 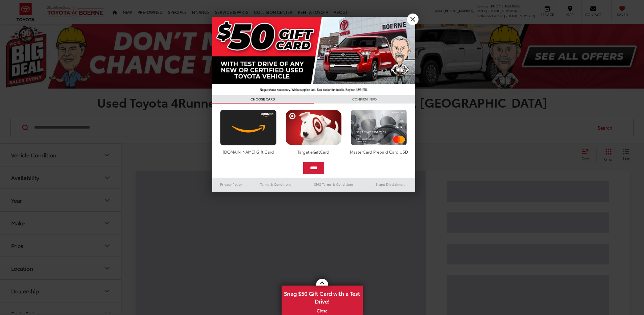 What do you see at coordinates (313, 127) in the screenshot?
I see `img: targetcard.png` at bounding box center [313, 127].